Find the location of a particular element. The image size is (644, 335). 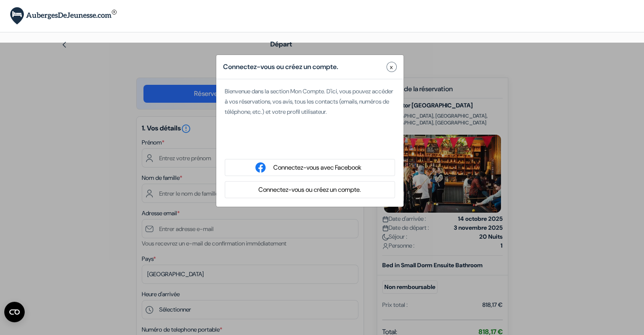

img: facebook_login.svg is located at coordinates (261, 167).